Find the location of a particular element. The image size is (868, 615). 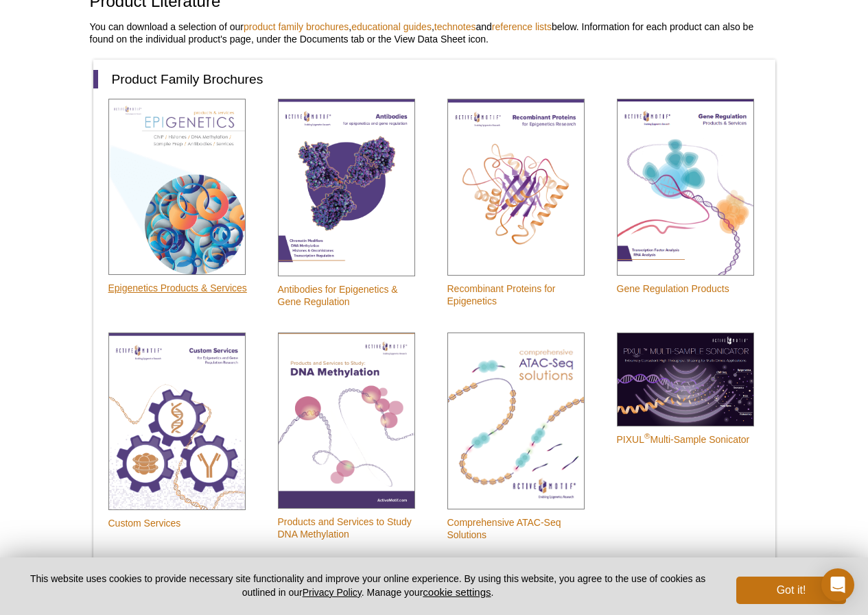

a: DNA Methylation Products and Services to Study DNA Methylation is located at coordinates (343, 444).